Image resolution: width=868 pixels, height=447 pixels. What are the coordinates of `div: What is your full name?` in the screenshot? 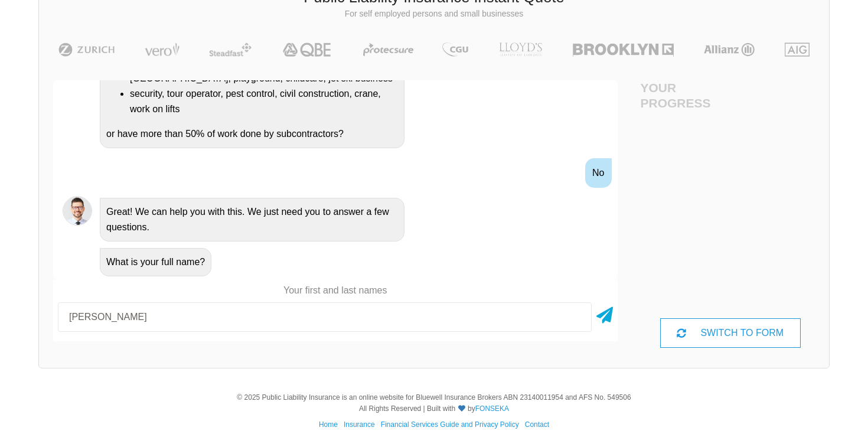 It's located at (155, 262).